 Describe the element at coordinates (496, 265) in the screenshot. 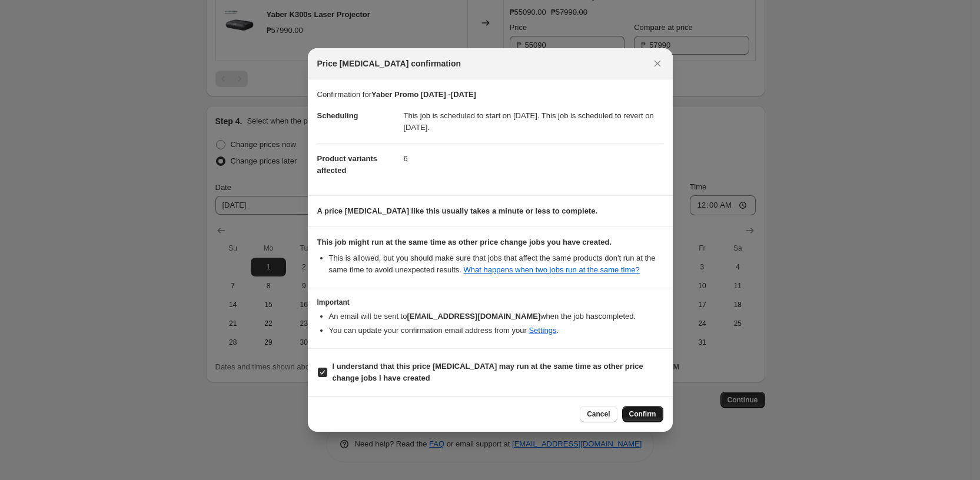

I see `li: This is allowed, but you should make sure that jobs that affect the same products don ' t run at ...` at that location.